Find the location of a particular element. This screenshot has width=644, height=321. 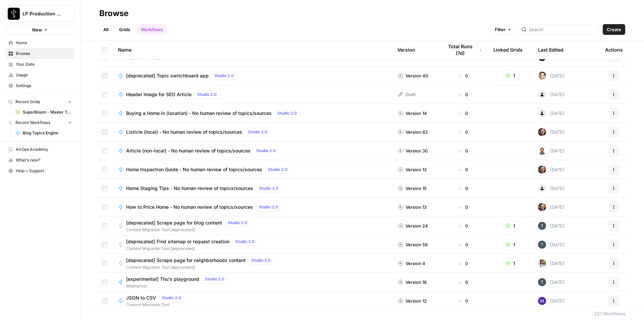

div: Version 58 is located at coordinates (413, 244).